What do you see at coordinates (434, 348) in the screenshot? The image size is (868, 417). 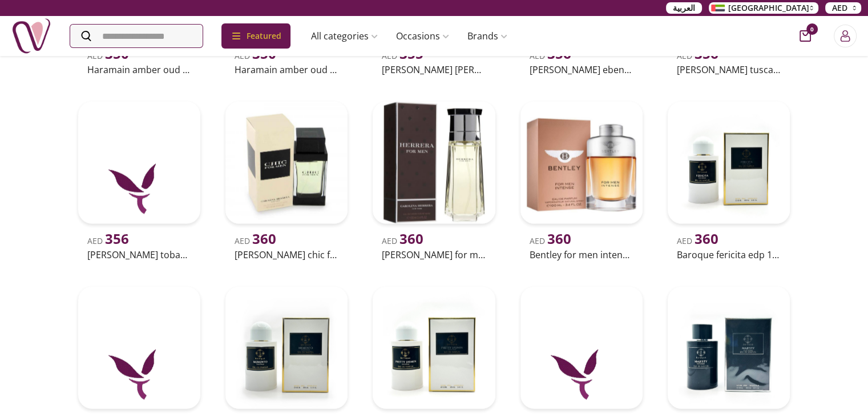 I see `img: uae-gifts-BAROQUE PRETTY JASMIN EDP 100ML` at bounding box center [434, 348].